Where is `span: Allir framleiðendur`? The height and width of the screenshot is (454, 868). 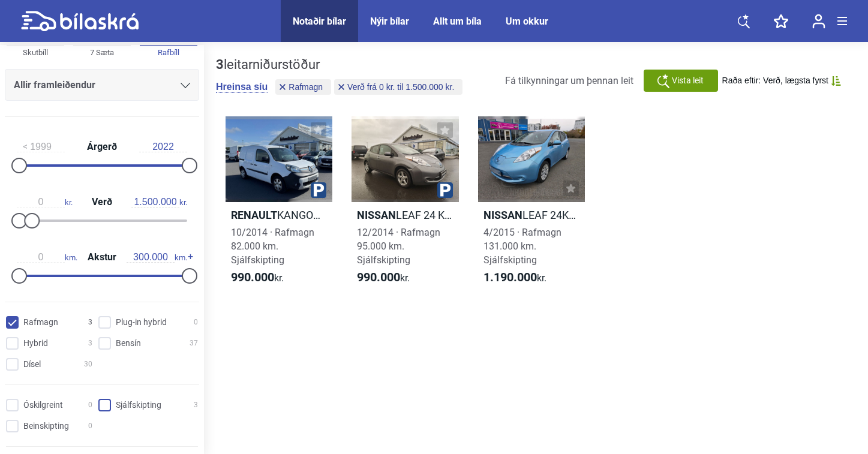 span: Allir framleiðendur is located at coordinates (55, 85).